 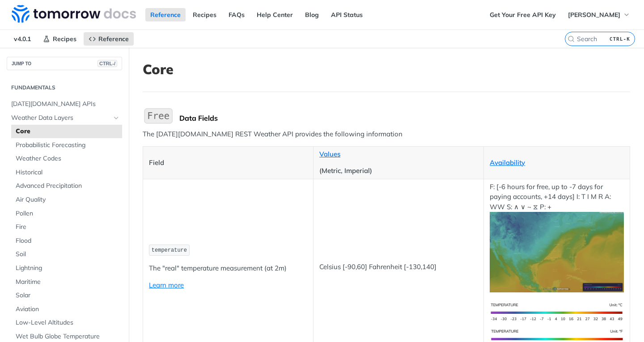 I want to click on span: Weather Codes, so click(x=68, y=159).